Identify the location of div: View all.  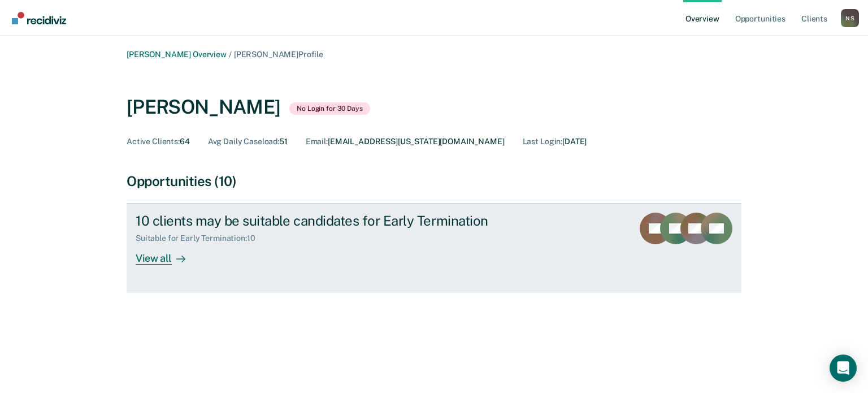
(168, 254).